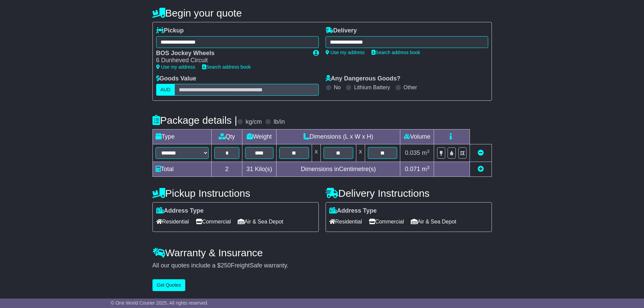 Image resolution: width=644 pixels, height=308 pixels. I want to click on td: Qty, so click(227, 137).